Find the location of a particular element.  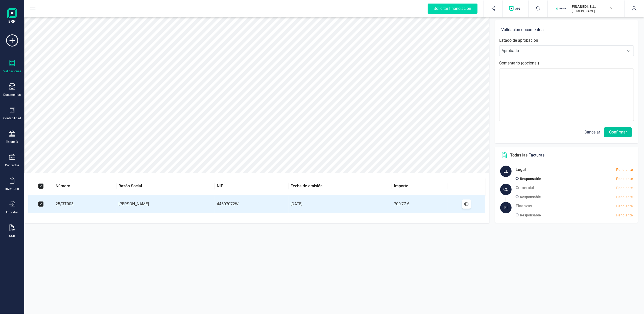

div: FI is located at coordinates (506, 208).